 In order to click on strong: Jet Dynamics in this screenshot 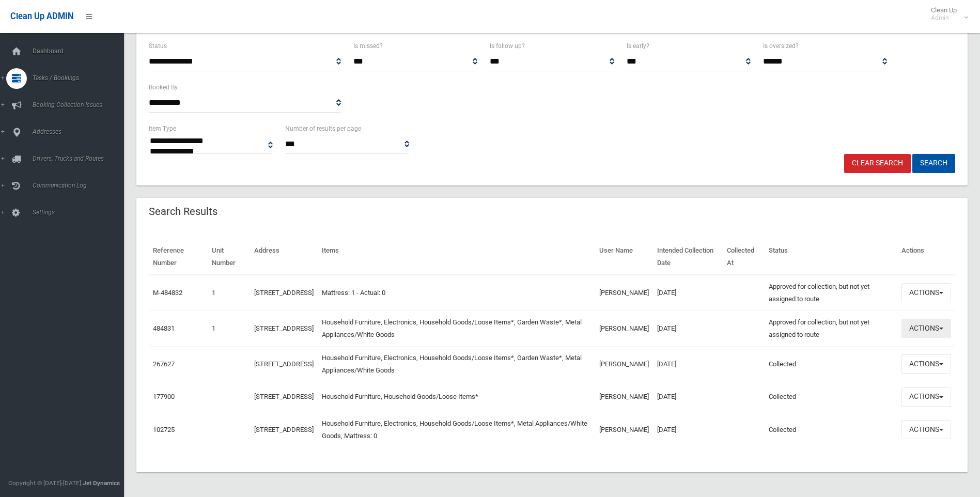, I will do `click(101, 483)`.